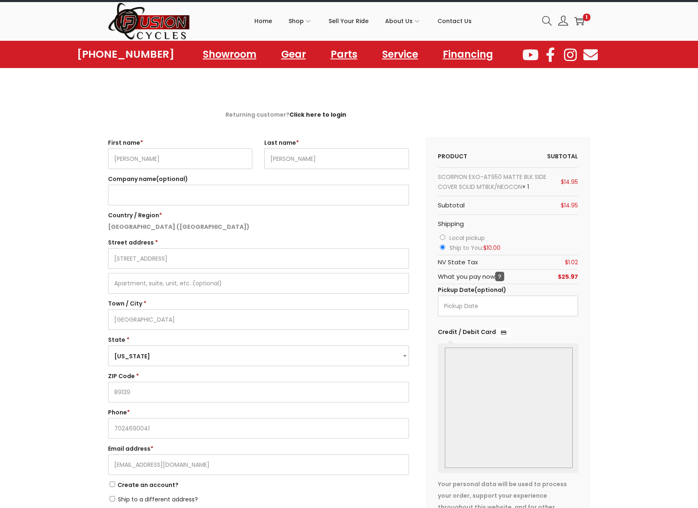  I want to click on a: Home, so click(263, 21).